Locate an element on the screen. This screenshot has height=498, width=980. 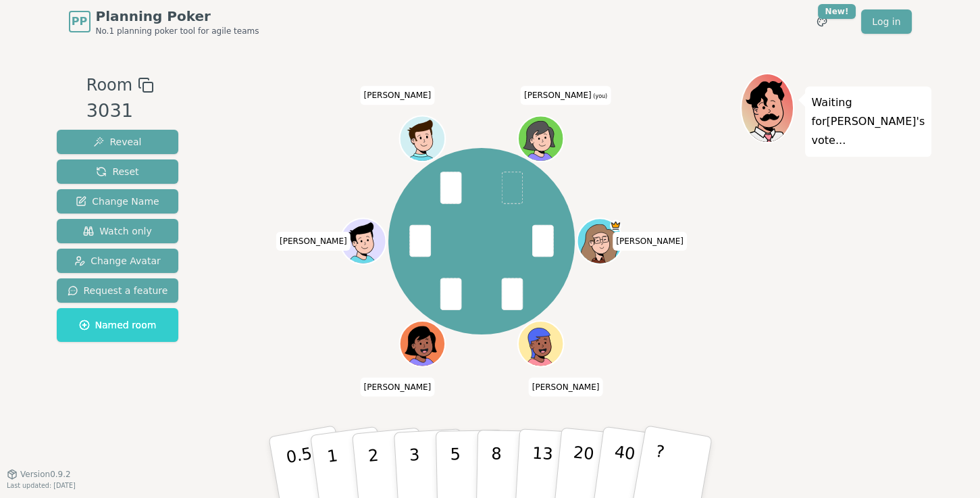
button: Watch only is located at coordinates (118, 231).